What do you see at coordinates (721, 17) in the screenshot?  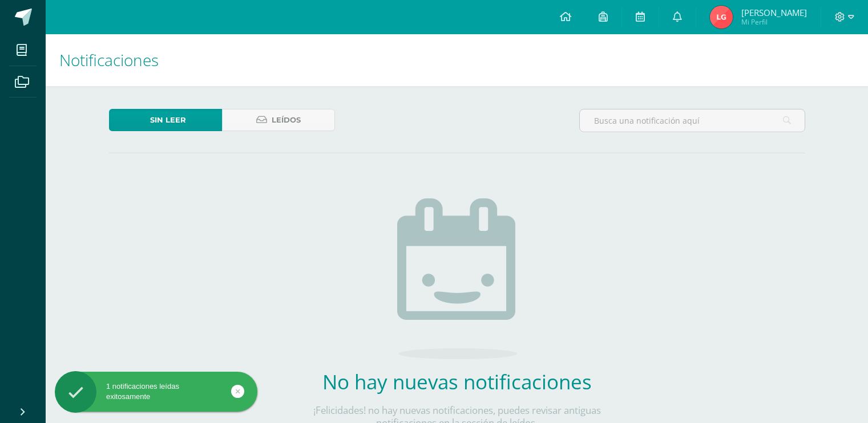 I see `img: 68f22fc691a25975abbfbeab9e04d97e.png` at bounding box center [721, 17].